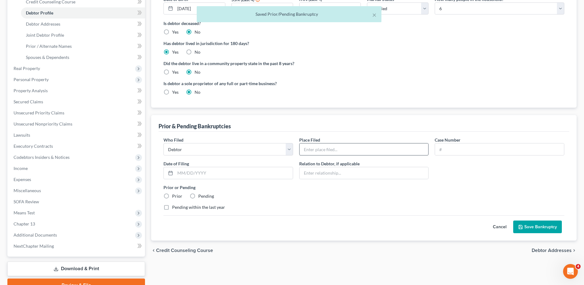 This screenshot has width=584, height=285. What do you see at coordinates (83, 57) in the screenshot?
I see `a: Spouses & Dependents` at bounding box center [83, 57].